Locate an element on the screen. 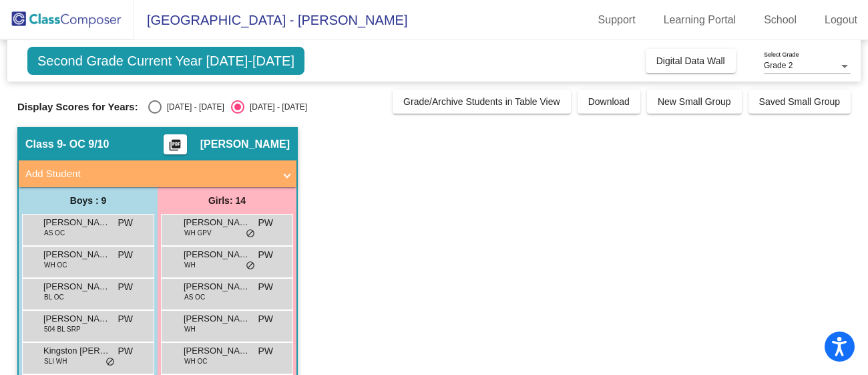  a: Logout is located at coordinates (840, 20).